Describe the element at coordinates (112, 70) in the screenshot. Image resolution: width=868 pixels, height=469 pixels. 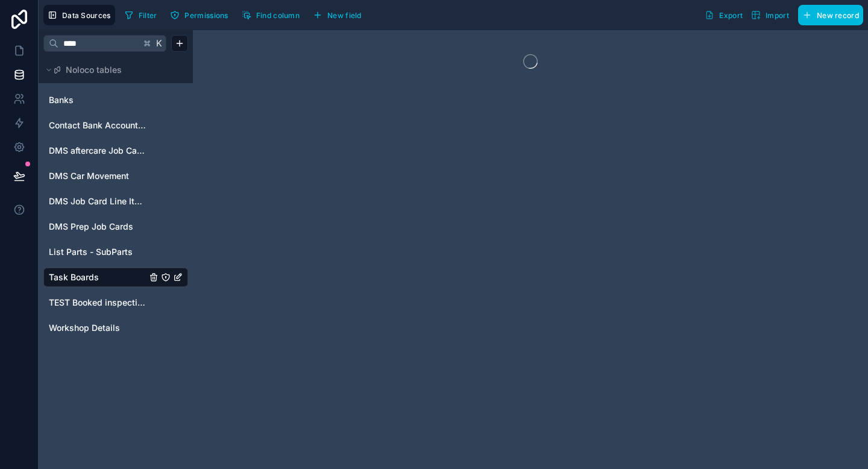
I see `button: Noloco tables` at that location.